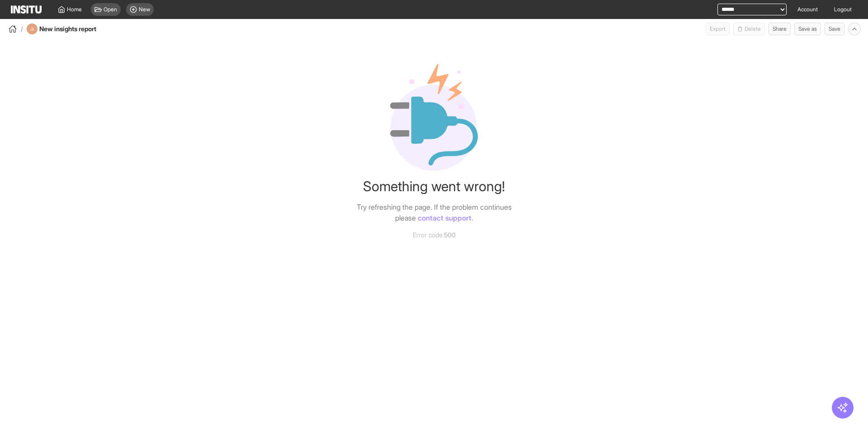 Image resolution: width=868 pixels, height=433 pixels. I want to click on span: Exporting requires data to be present., so click(718, 29).